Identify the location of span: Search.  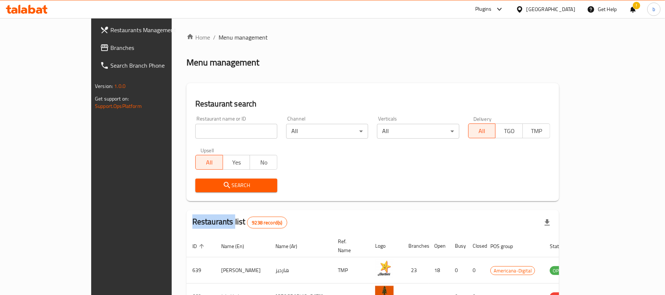
(236, 185).